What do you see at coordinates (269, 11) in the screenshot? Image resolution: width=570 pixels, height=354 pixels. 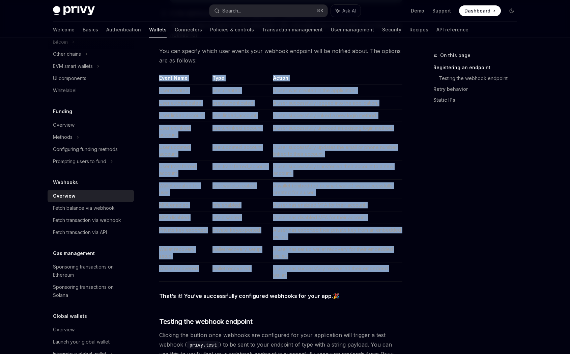 I see `button: Search...⌘K` at bounding box center [269, 11].